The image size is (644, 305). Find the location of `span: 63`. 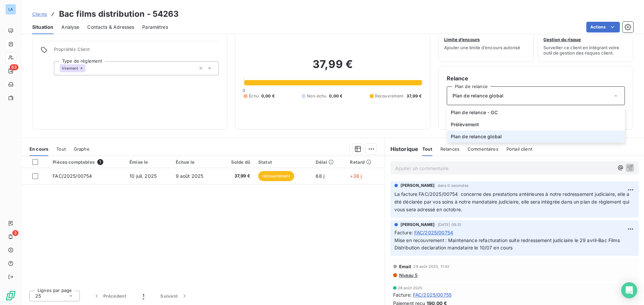

span: 63 is located at coordinates (14, 67).